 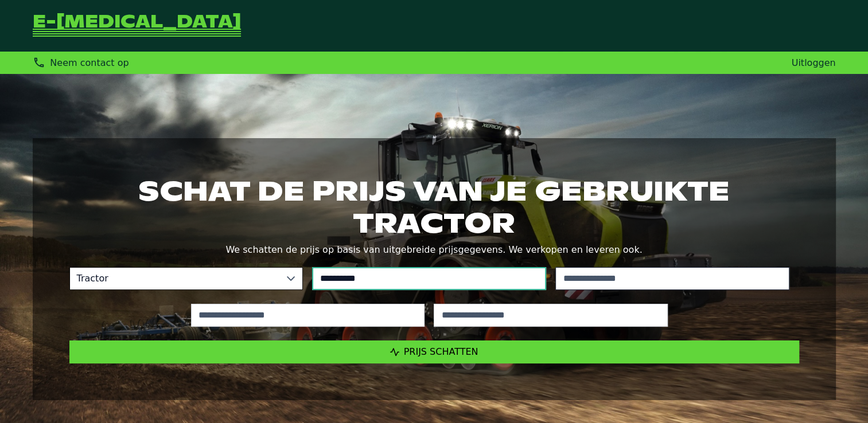 I want to click on span: Tractor, so click(x=175, y=279).